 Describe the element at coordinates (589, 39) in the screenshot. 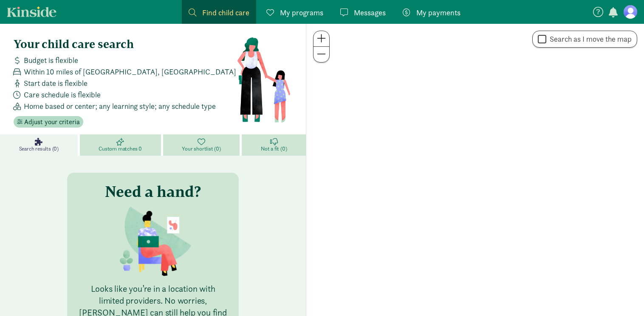

I see `label: Search as I move the map` at that location.